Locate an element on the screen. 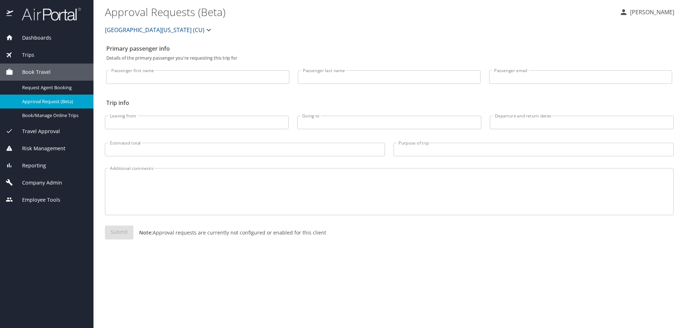 The height and width of the screenshot is (328, 685). span: Employee Tools is located at coordinates (37, 200).